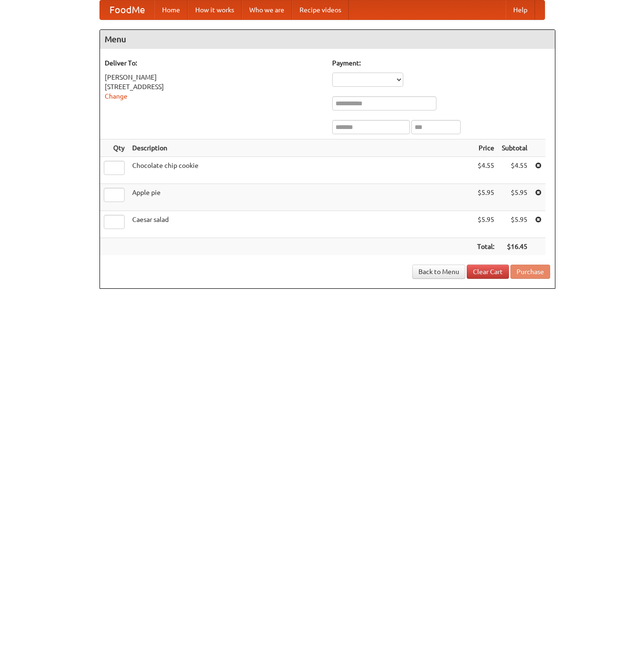 Image resolution: width=644 pixels, height=671 pixels. I want to click on a: Home, so click(171, 10).